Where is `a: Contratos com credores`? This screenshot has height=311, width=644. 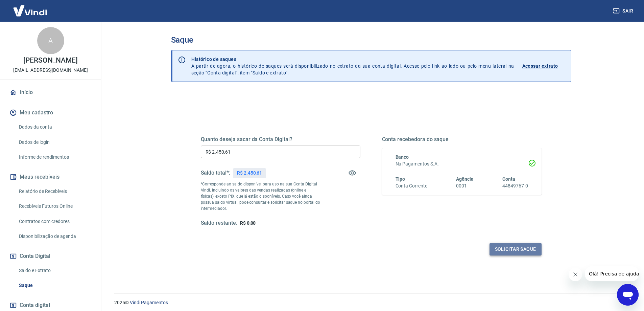
a: Contratos com credores is located at coordinates (55, 221).